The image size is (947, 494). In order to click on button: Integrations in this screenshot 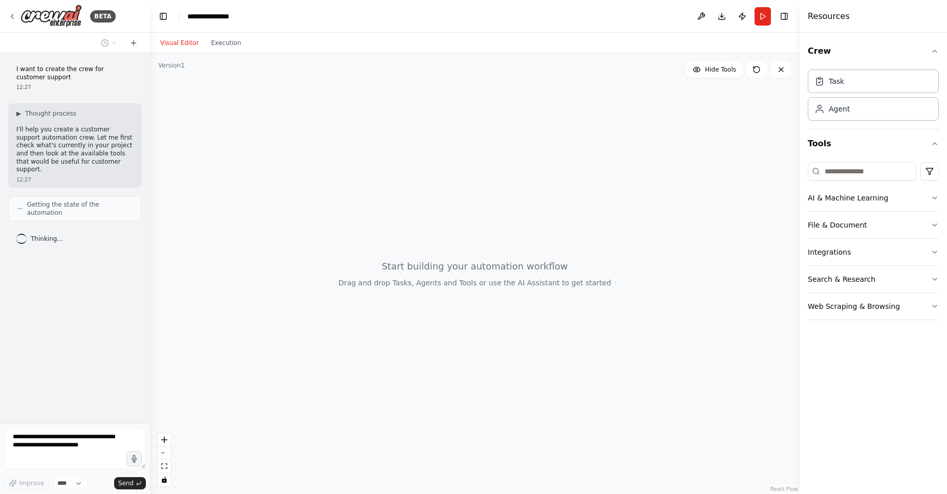, I will do `click(873, 252)`.